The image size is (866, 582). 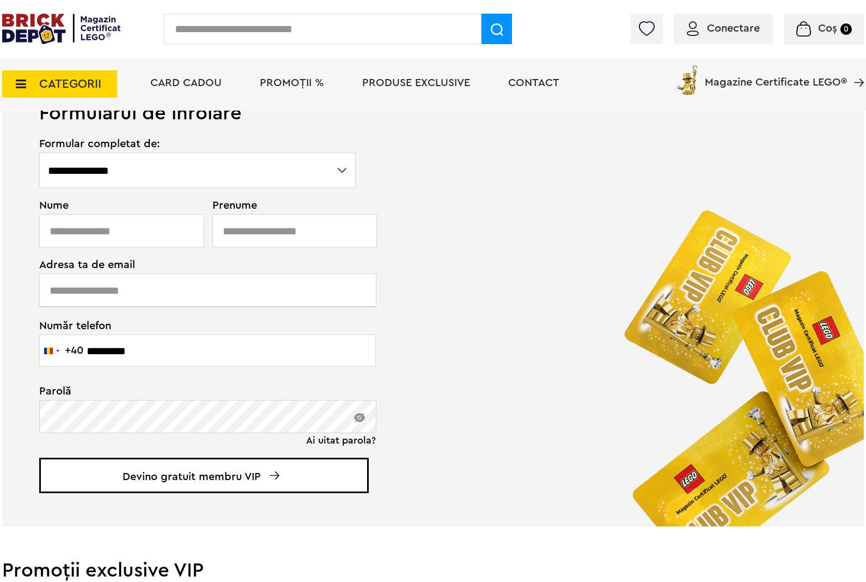 I want to click on span: Adresa ta de email, so click(x=198, y=265).